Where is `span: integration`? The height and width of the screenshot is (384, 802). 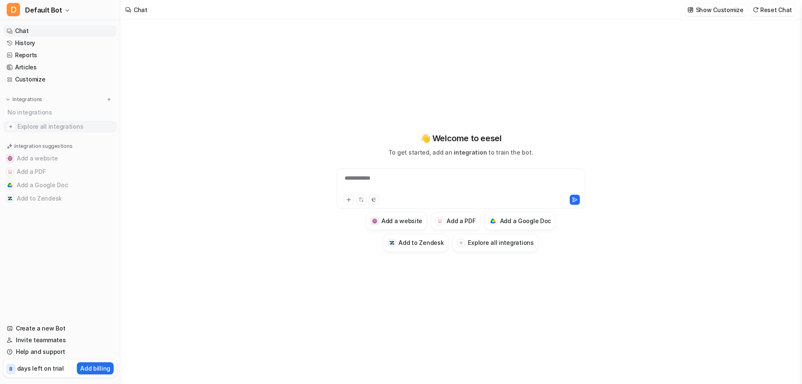 span: integration is located at coordinates (470, 152).